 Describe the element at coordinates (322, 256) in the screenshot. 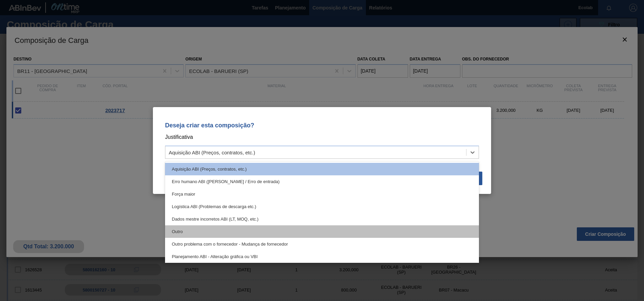

I see `div: Planejamento ABI - Alteração gráfica ou VBI` at that location.